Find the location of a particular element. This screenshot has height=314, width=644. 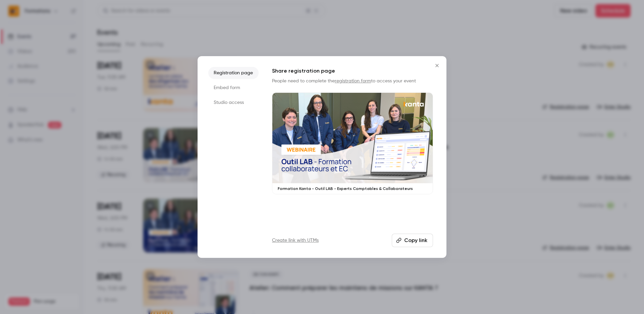

li: Studio access is located at coordinates (234, 102).